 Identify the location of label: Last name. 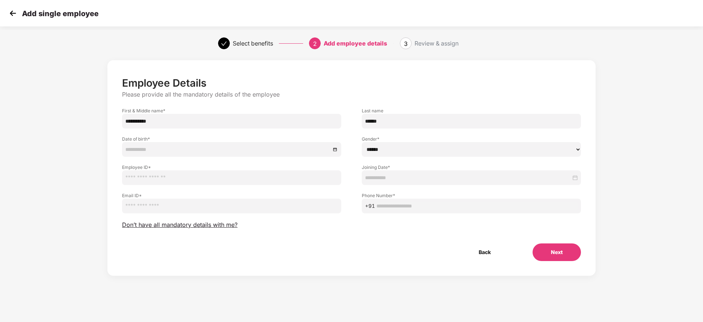
(472, 110).